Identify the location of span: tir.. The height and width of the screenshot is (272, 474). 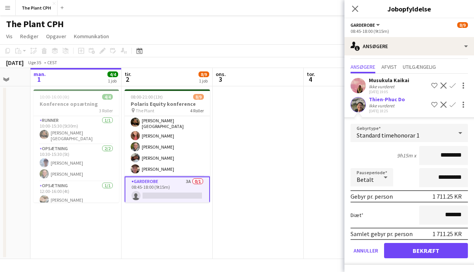
(128, 74).